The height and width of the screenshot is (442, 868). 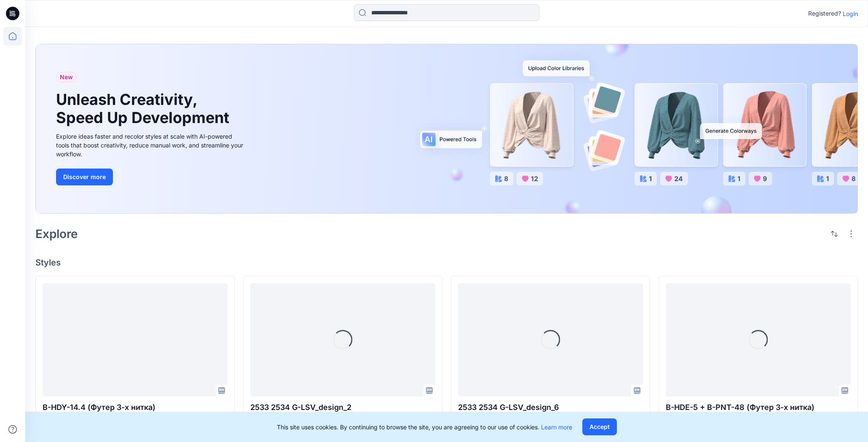 What do you see at coordinates (56, 234) in the screenshot?
I see `h2: Explore` at bounding box center [56, 234].